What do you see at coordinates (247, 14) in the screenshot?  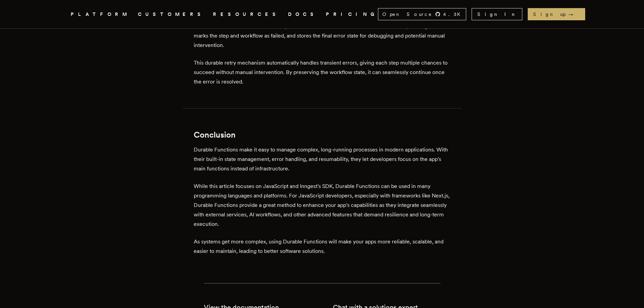 I see `span: RESOURCES` at bounding box center [247, 14].